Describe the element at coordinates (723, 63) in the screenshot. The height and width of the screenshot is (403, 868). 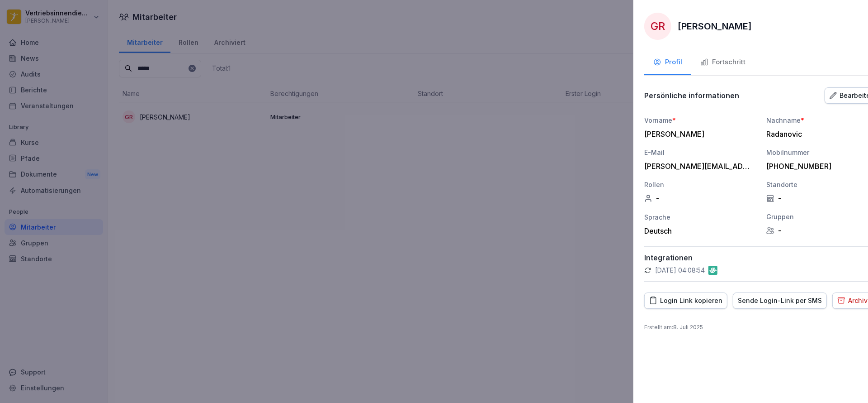
I see `button: Fortschritt` at that location.